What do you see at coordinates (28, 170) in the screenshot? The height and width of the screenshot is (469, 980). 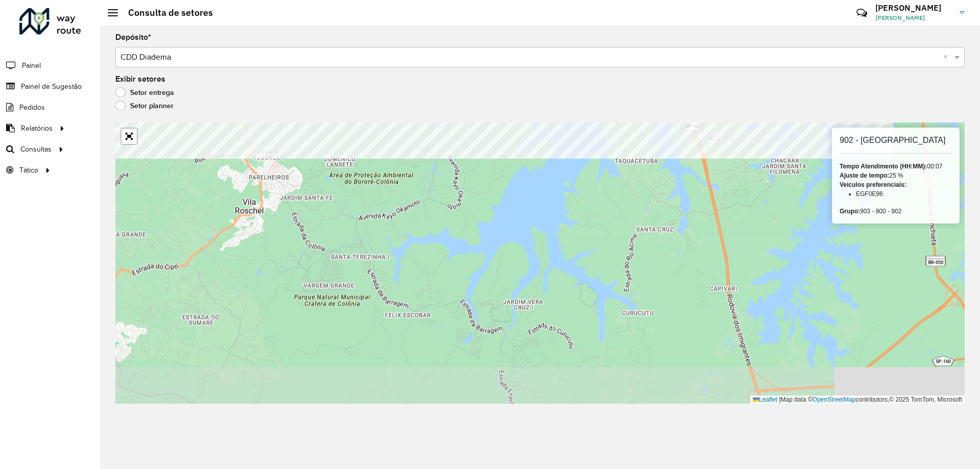 I see `span: Tático` at bounding box center [28, 170].